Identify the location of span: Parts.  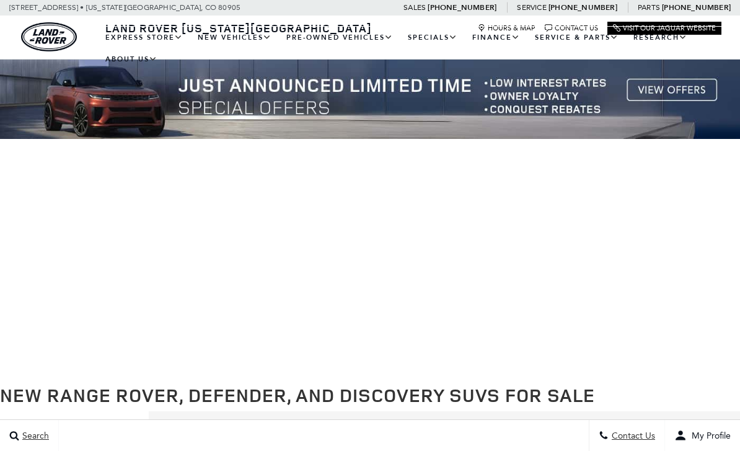
(649, 7).